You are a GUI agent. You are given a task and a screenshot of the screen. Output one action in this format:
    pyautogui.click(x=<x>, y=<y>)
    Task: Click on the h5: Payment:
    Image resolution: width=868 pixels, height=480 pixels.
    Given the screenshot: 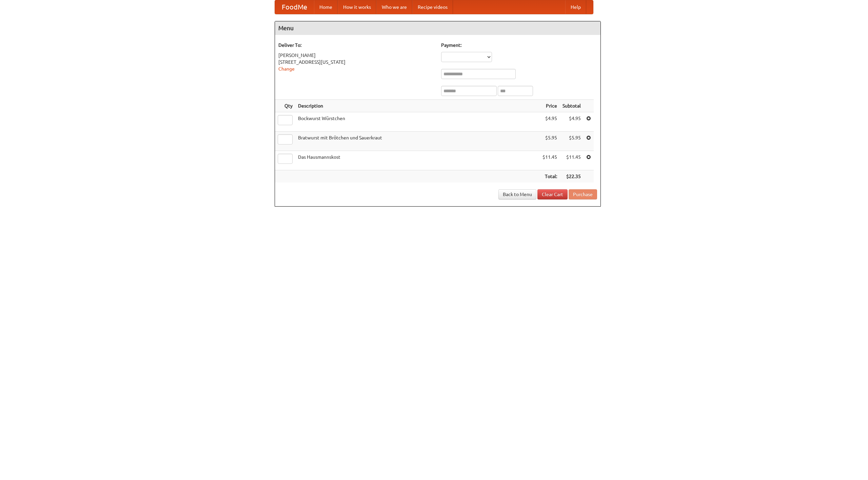 What is the action you would take?
    pyautogui.click(x=519, y=45)
    